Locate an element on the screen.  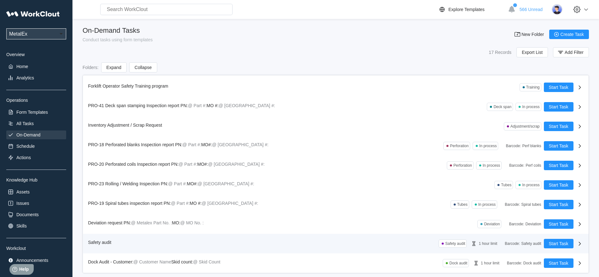
a: Documents is located at coordinates (36, 215).